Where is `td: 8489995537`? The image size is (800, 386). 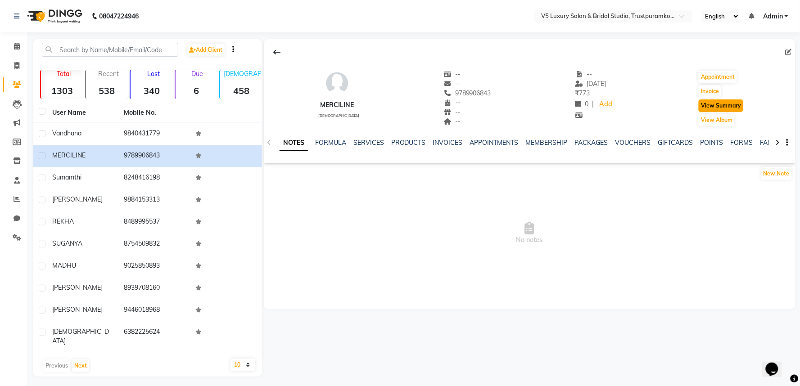
td: 8489995537 is located at coordinates (154, 222).